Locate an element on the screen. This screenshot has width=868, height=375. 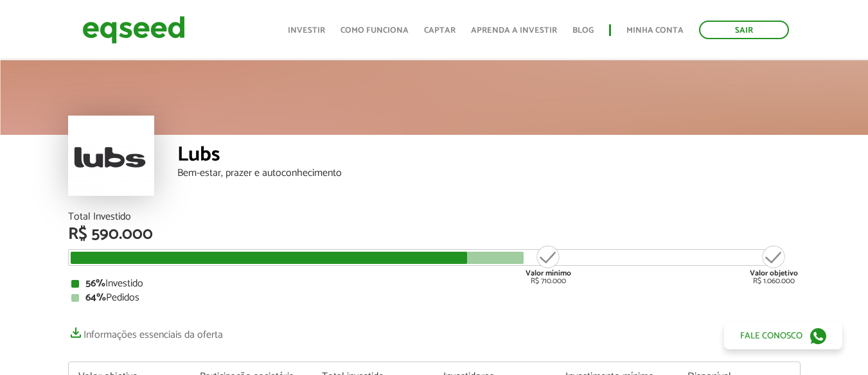
strong: 56% is located at coordinates (95, 283).